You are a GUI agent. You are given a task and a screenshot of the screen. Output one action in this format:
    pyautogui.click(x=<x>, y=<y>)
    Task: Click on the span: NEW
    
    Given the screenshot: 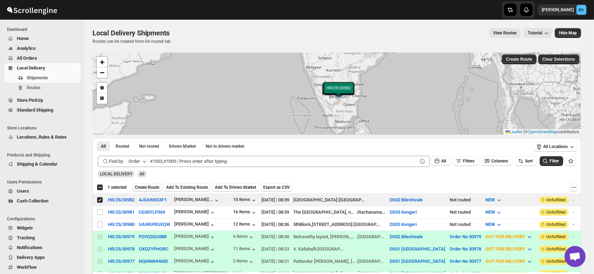 What is the action you would take?
    pyautogui.click(x=490, y=212)
    